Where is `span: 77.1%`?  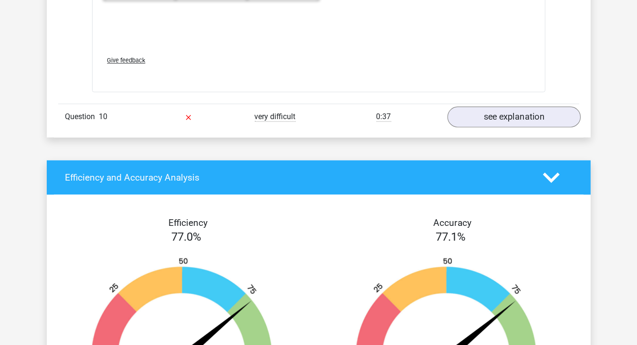 span: 77.1% is located at coordinates (450, 238).